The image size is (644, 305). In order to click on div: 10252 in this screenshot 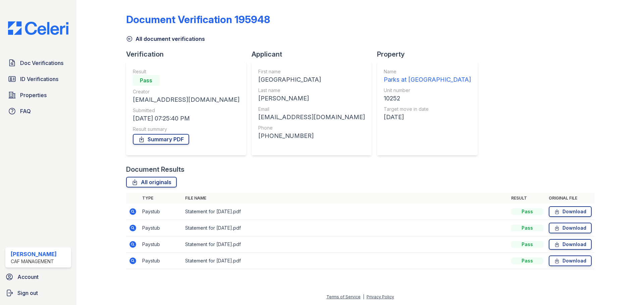, I will do `click(427, 99)`.